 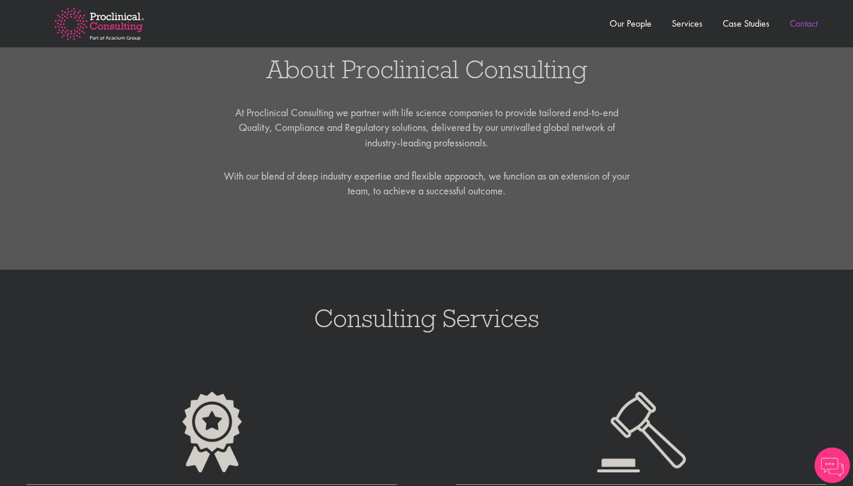 What do you see at coordinates (687, 23) in the screenshot?
I see `a: Services` at bounding box center [687, 23].